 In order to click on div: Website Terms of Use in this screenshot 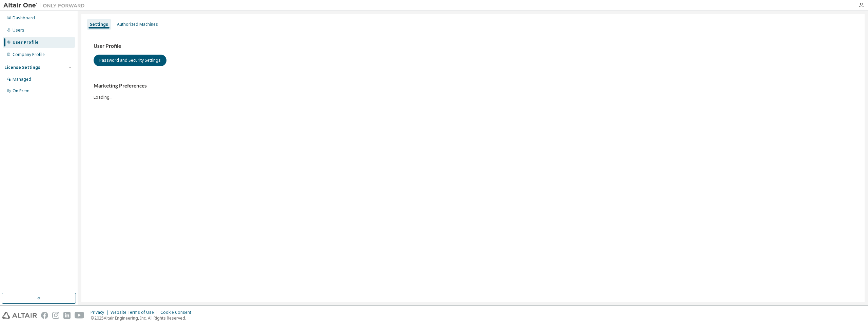, I will do `click(135, 312)`.